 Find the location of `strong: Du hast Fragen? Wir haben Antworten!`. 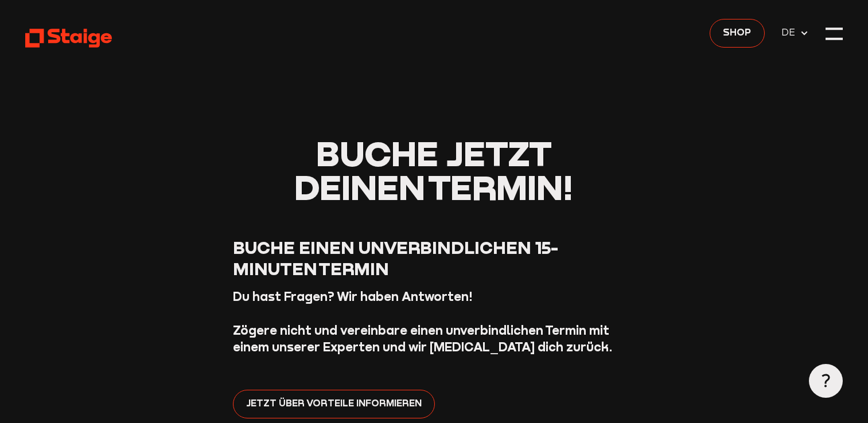

strong: Du hast Fragen? Wir haben Antworten! is located at coordinates (353, 297).